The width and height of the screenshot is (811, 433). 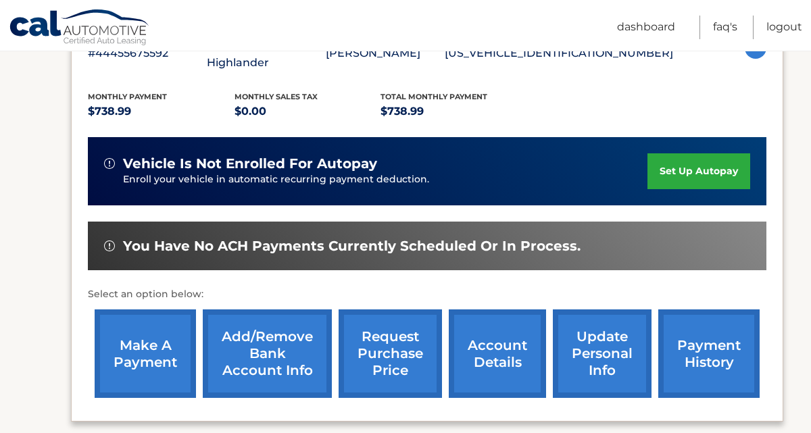 I want to click on a: Dashboard, so click(x=646, y=27).